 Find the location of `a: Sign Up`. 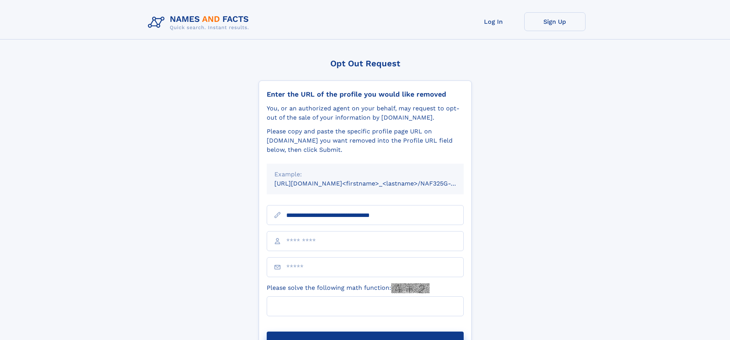

a: Sign Up is located at coordinates (555, 21).